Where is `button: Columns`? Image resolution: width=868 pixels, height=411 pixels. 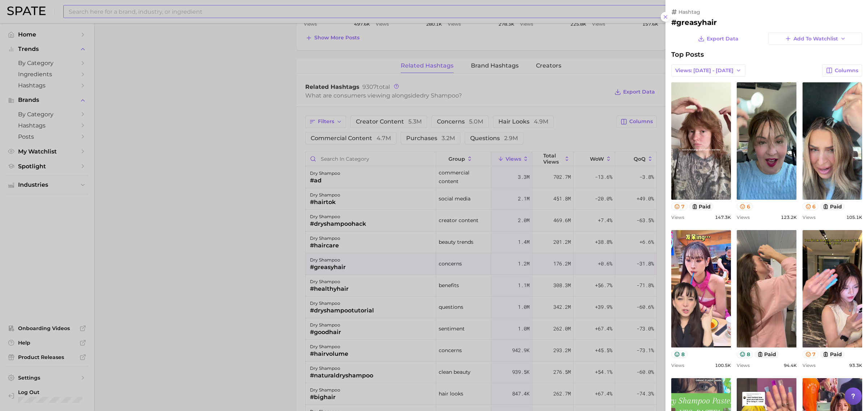 button: Columns is located at coordinates (842, 70).